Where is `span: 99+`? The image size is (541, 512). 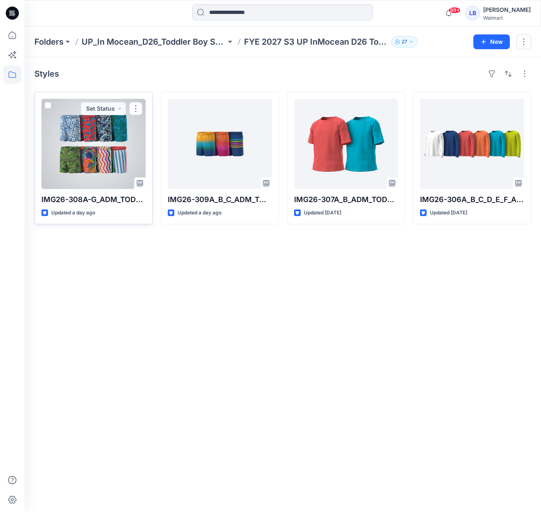
span: 99+ is located at coordinates (454, 10).